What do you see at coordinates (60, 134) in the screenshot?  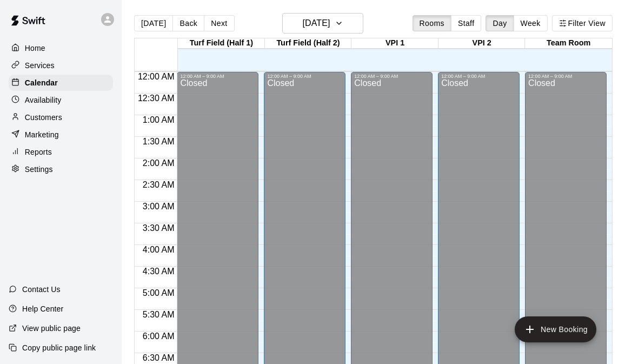 I see `a: Marketing` at bounding box center [60, 134].